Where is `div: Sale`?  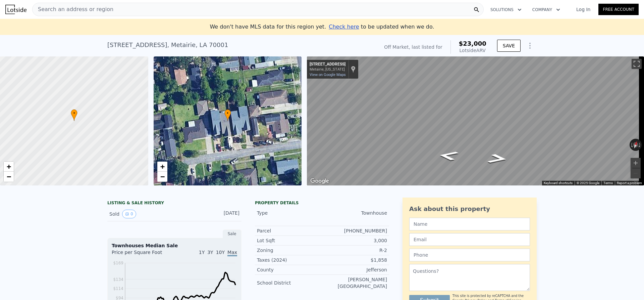
div: Sale is located at coordinates (232, 234).